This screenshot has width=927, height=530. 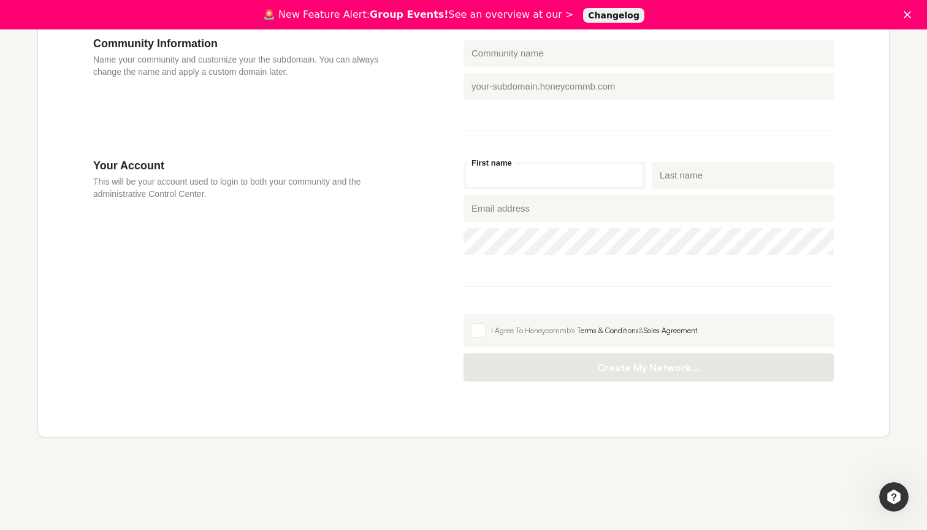 What do you see at coordinates (409, 14) in the screenshot?
I see `b: Group Events!` at bounding box center [409, 14].